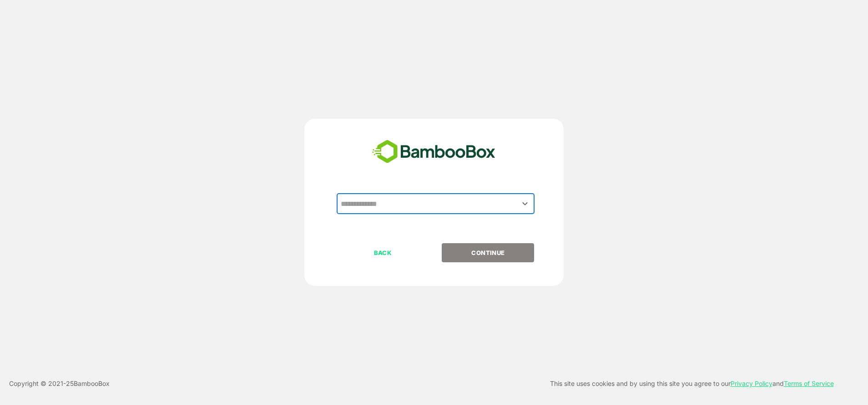  Describe the element at coordinates (752, 383) in the screenshot. I see `a: Privacy Policy` at that location.